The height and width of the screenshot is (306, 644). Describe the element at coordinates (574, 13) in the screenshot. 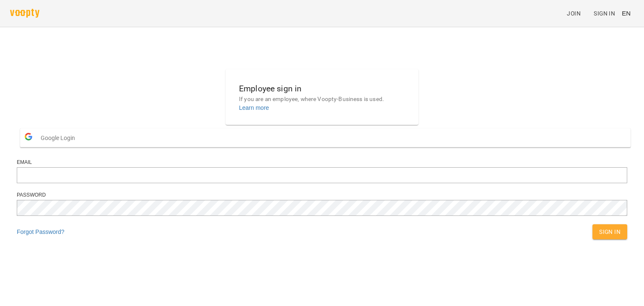

I see `span: Join` at that location.